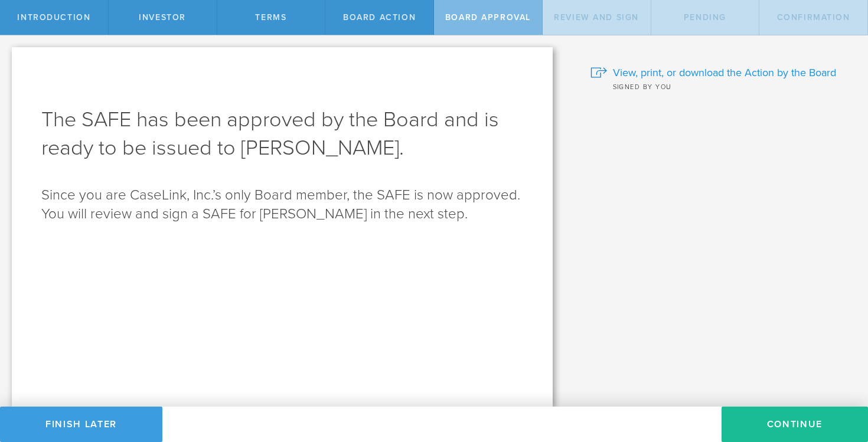  What do you see at coordinates (54, 17) in the screenshot?
I see `span: Introduction` at bounding box center [54, 17].